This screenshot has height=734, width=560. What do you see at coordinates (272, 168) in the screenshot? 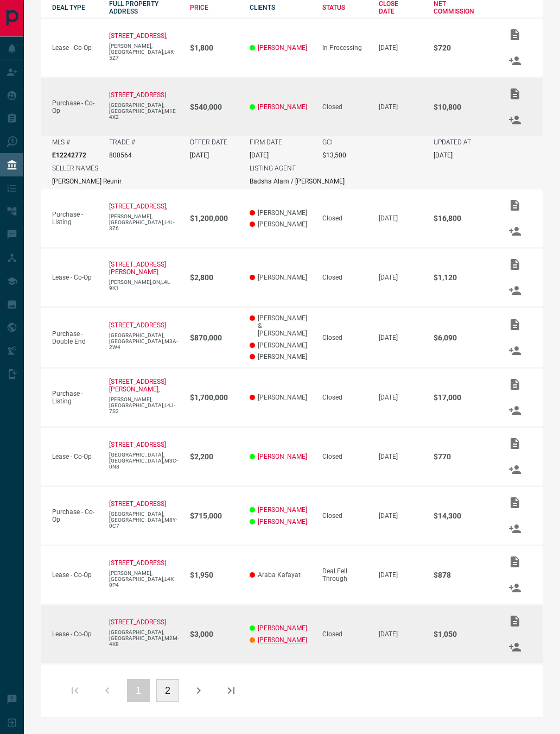
I see `p: LISTING AGENT` at bounding box center [272, 168].